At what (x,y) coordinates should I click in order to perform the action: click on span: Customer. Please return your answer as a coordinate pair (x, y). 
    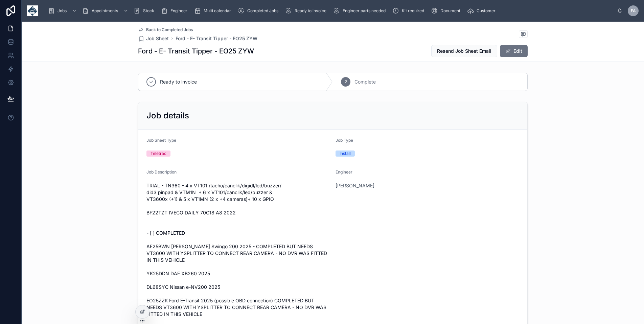
    Looking at the image, I should click on (486, 11).